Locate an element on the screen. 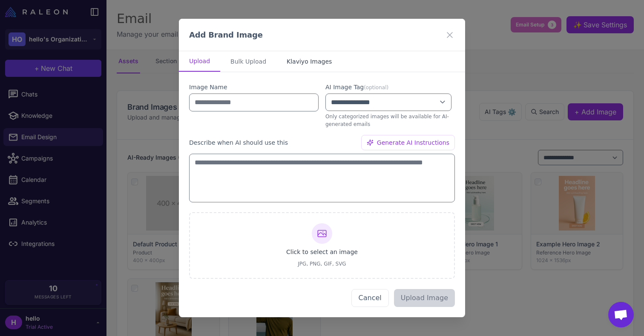 The image size is (644, 336). label: AI Image Tag is located at coordinates (390, 87).